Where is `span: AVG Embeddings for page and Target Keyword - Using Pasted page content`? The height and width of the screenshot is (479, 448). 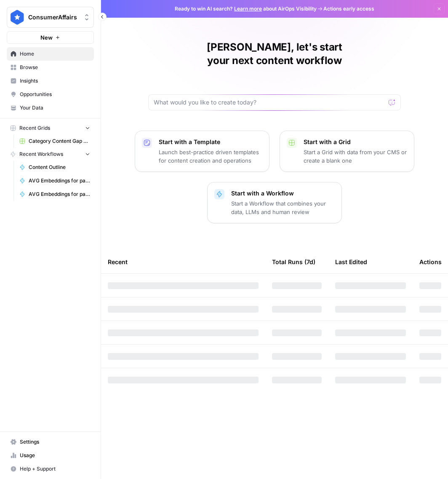 span: AVG Embeddings for page and Target Keyword - Using Pasted page content is located at coordinates (59, 181).